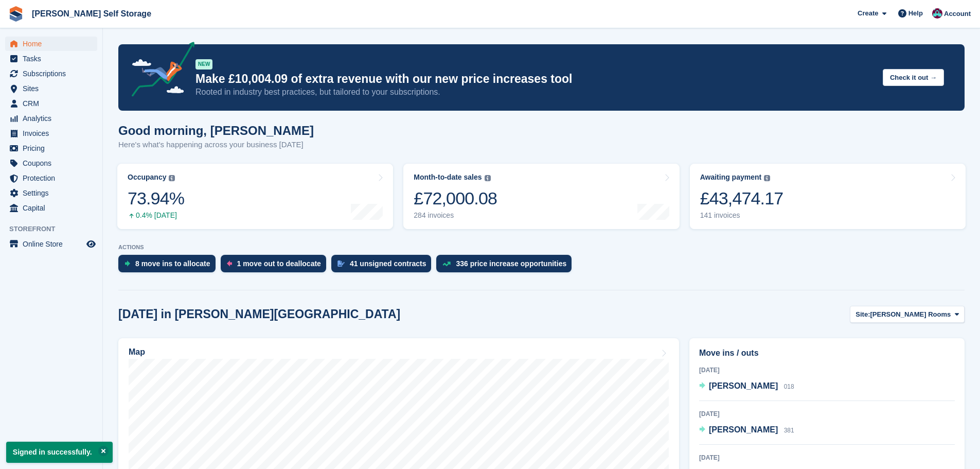 This screenshot has height=469, width=980. Describe the element at coordinates (53, 178) in the screenshot. I see `span: Protection` at that location.